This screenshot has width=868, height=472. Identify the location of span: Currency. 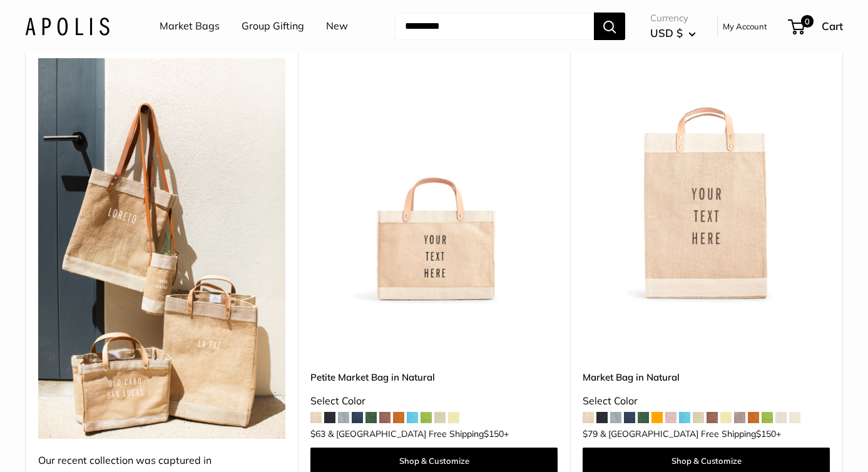
(673, 18).